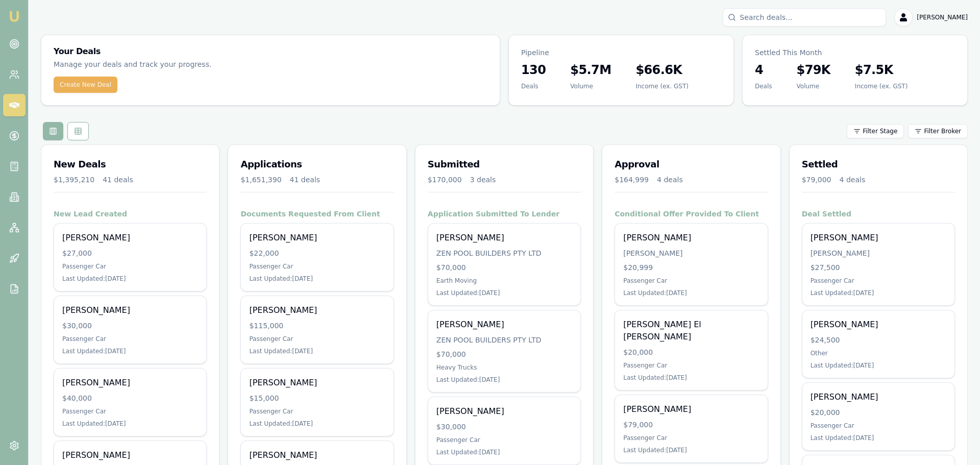  I want to click on button: Filter Broker, so click(938, 131).